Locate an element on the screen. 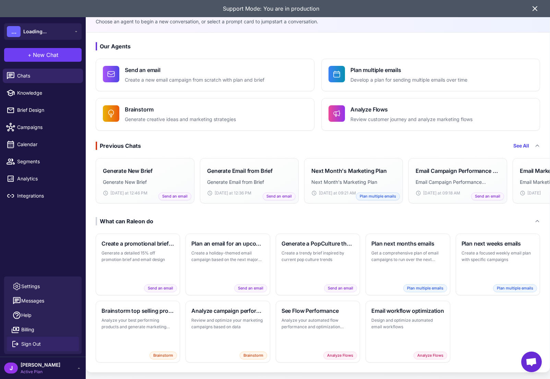  button: Plan multiple emailsDevelop a plan for sending multiple emails over time is located at coordinates (431, 75).